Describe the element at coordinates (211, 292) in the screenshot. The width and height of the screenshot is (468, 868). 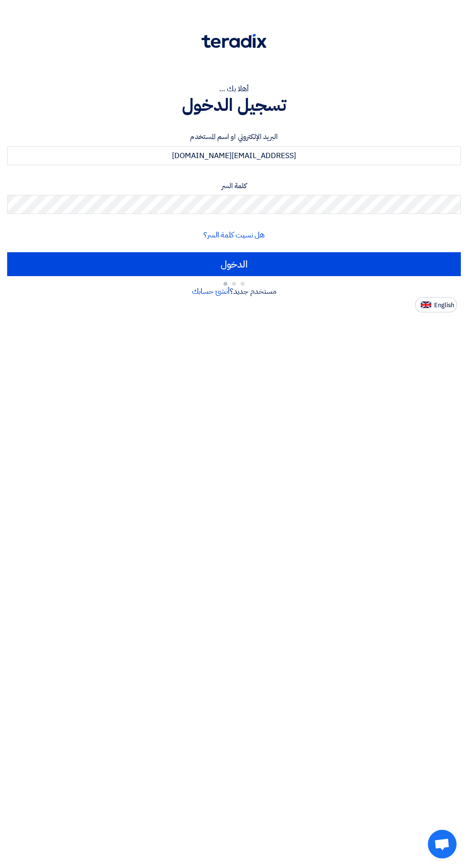
I see `a: أنشئ حسابك` at that location.